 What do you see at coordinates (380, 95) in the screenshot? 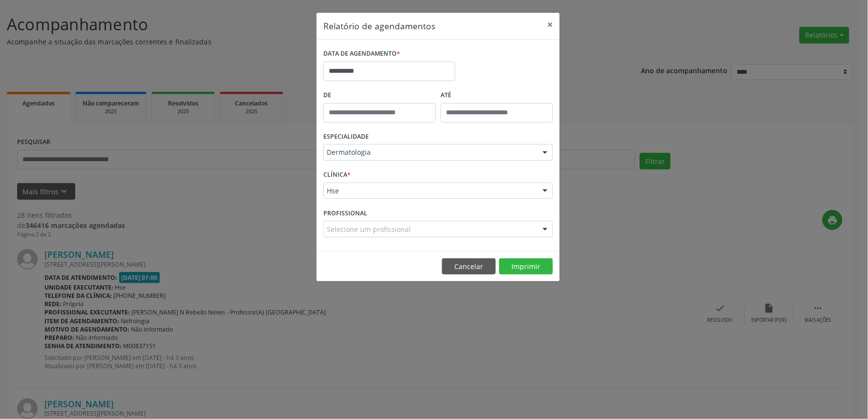
I see `label: De` at bounding box center [380, 95].